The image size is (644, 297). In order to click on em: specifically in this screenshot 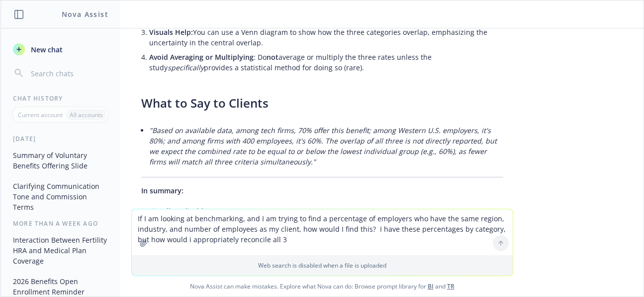, I will do `click(186, 67)`.